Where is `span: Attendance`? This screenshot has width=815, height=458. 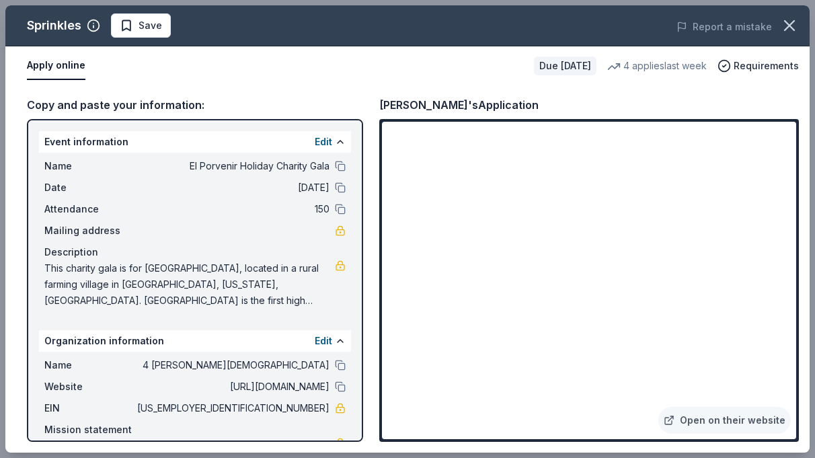 span: Attendance is located at coordinates (89, 209).